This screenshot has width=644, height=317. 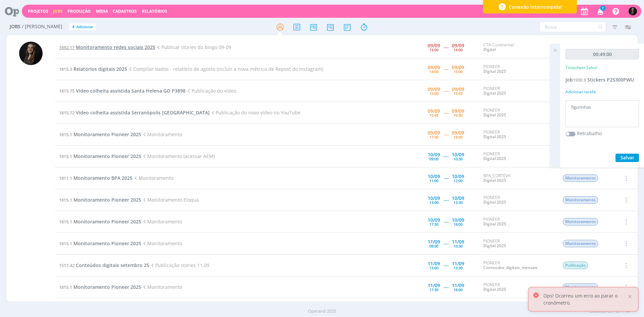 I want to click on div: 13:30, so click(x=458, y=202).